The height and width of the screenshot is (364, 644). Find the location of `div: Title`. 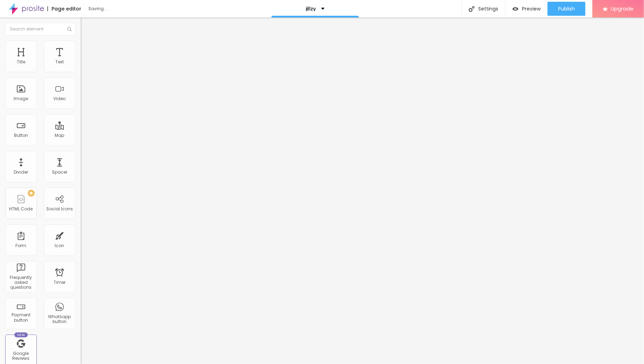

div: Title is located at coordinates (21, 62).